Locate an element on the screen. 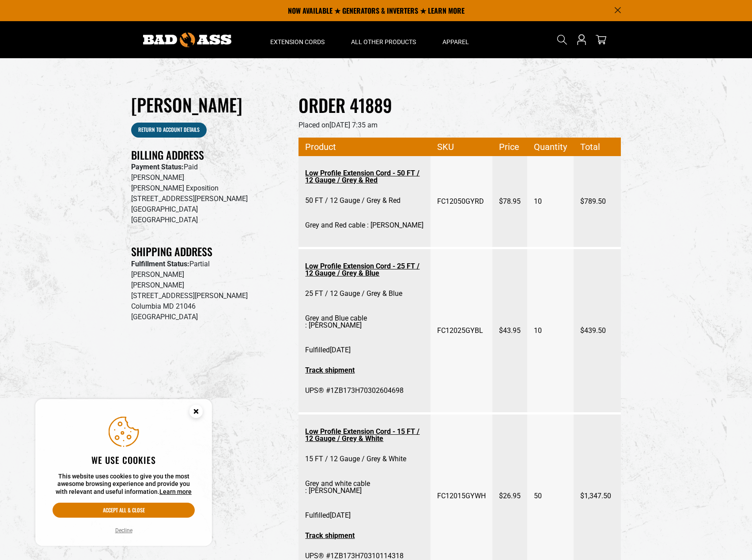 The height and width of the screenshot is (560, 752). span: Quantity is located at coordinates (550, 147).